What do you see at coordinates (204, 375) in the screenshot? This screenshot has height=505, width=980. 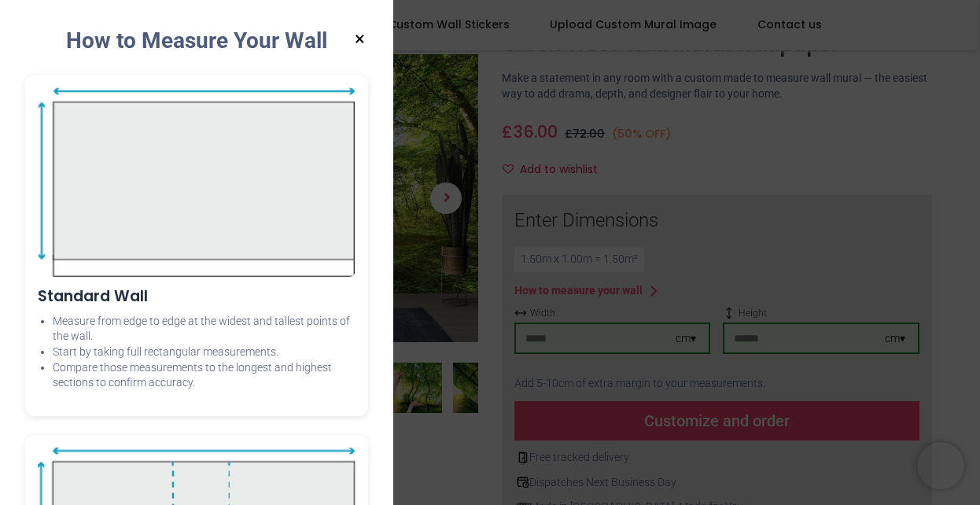 I see `li: Compare those measurements to the longest and highest sections to confirm accuracy.` at bounding box center [204, 375].